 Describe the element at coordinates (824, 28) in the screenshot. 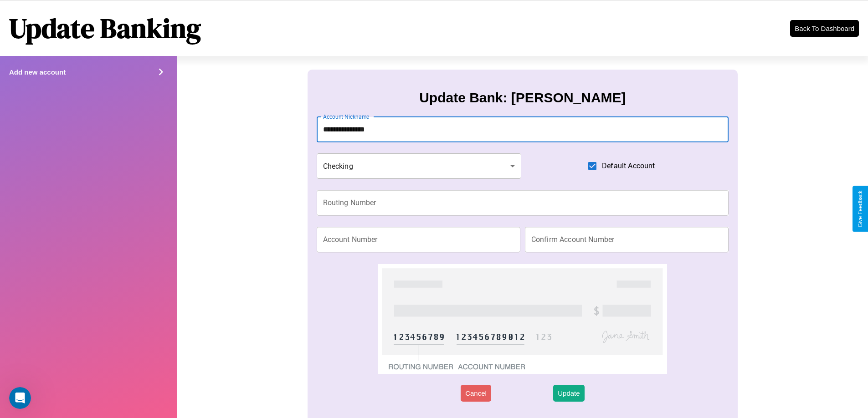

I see `button: Back To Dashboard` at that location.